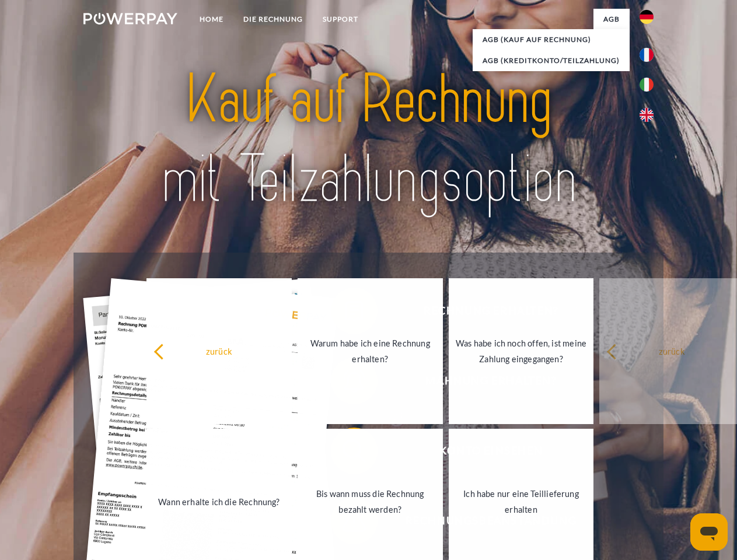 This screenshot has width=737, height=560. Describe the element at coordinates (219, 502) in the screenshot. I see `div: Wann erhalte ich die Rechnung?` at that location.